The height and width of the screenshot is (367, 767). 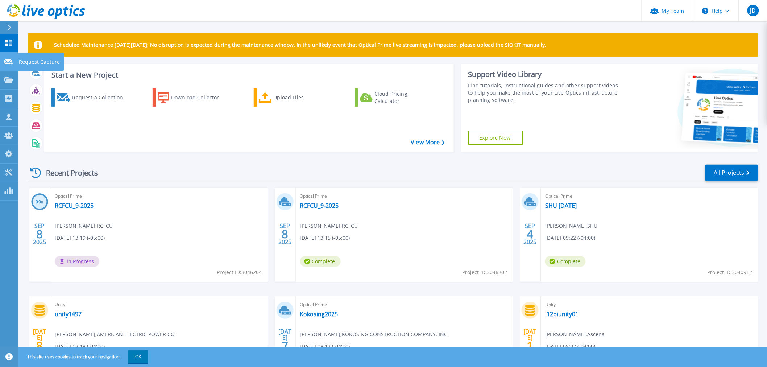 What do you see at coordinates (531, 346) in the screenshot?
I see `span: 1` at bounding box center [531, 346].